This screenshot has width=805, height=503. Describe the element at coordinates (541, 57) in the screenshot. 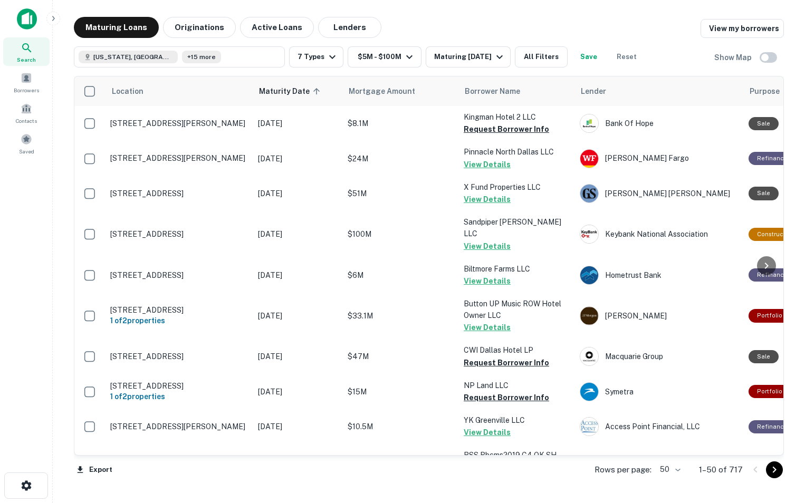

I see `button: All Filters` at that location.